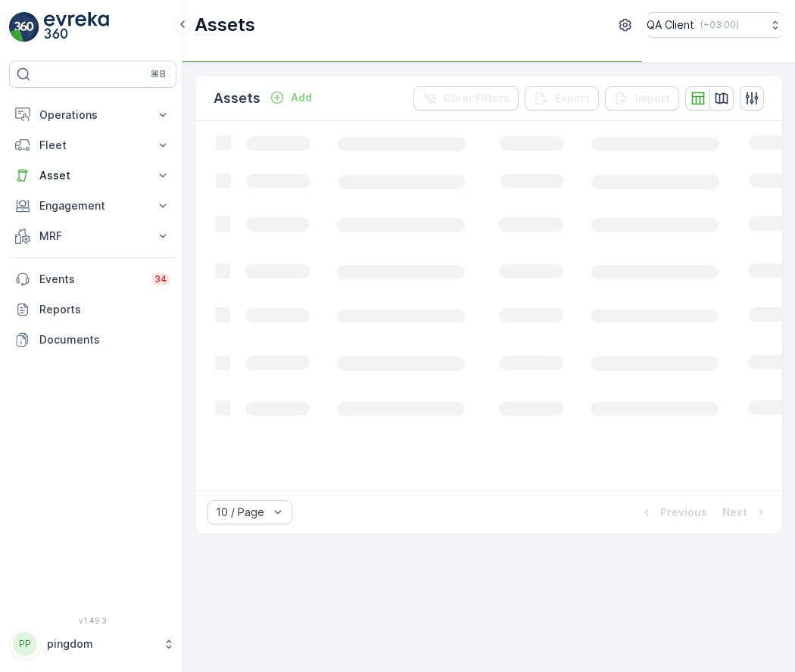 This screenshot has height=672, width=795. What do you see at coordinates (673, 512) in the screenshot?
I see `button: Previous` at bounding box center [673, 512].